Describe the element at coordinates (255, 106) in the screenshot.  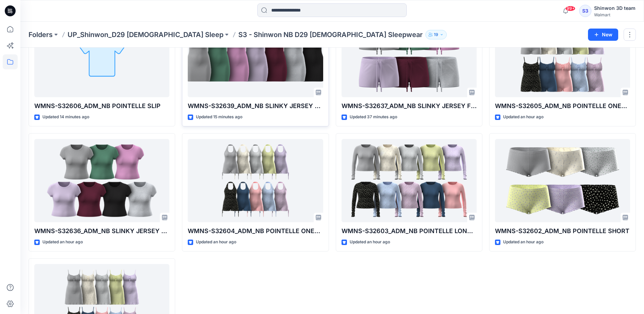
I see `p: WMNS-S32639_ADM_NB SLINKY JERSEY SLIP` at that location.